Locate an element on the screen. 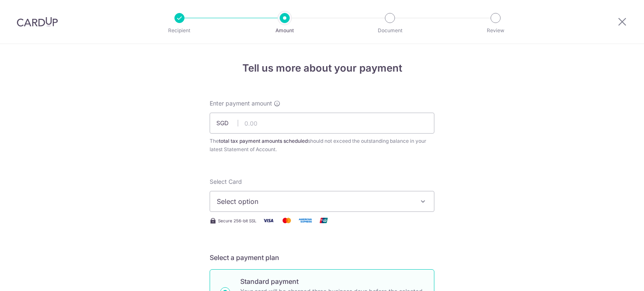 The image size is (644, 291). button: Select option is located at coordinates (322, 201).